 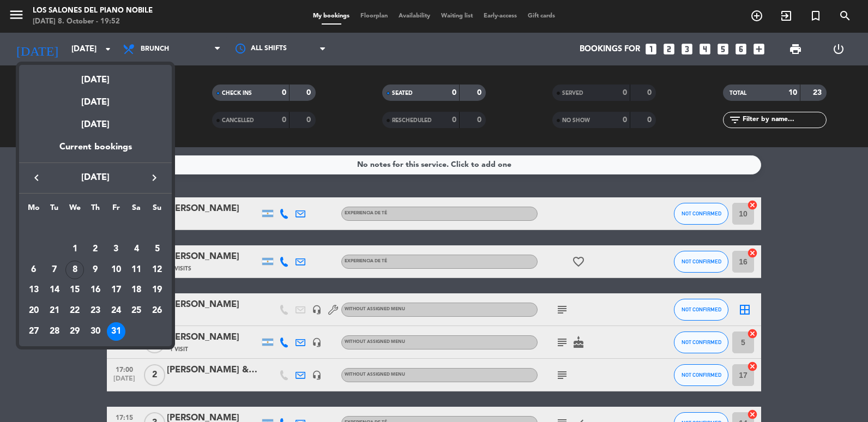 I want to click on td: October 4, 2025, so click(x=137, y=249).